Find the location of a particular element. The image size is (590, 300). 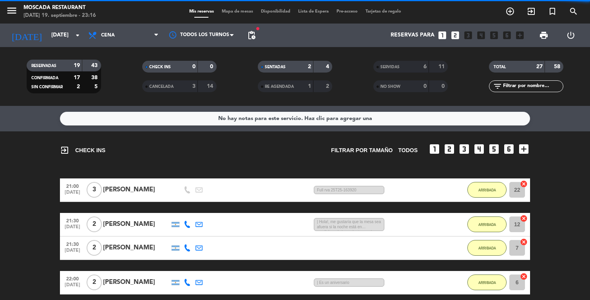

span: TOTAL is located at coordinates (500, 67).